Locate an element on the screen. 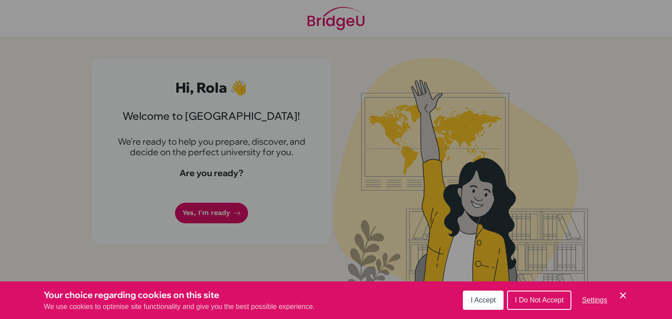  span: Settings is located at coordinates (595, 300).